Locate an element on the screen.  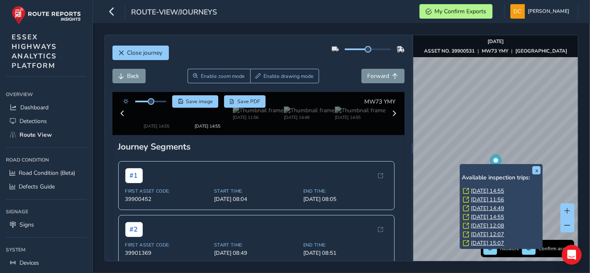
a: Dashboard is located at coordinates (46, 107).